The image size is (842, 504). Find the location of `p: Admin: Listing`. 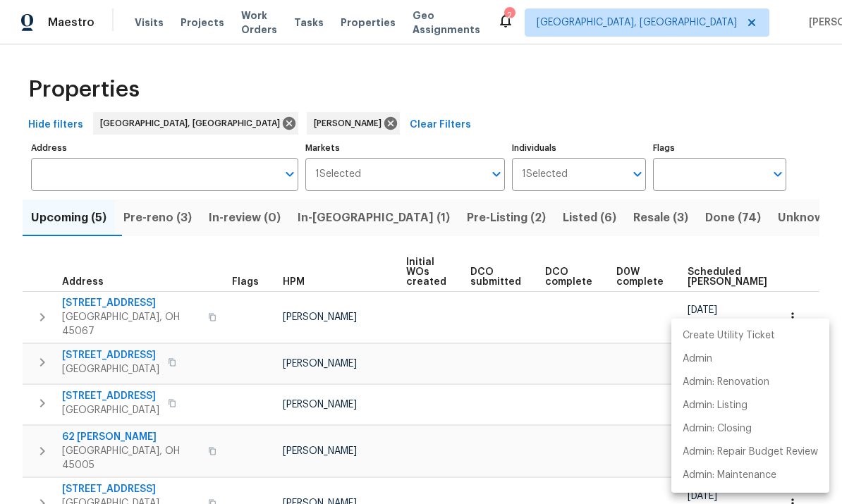

p: Admin: Listing is located at coordinates (715, 405).